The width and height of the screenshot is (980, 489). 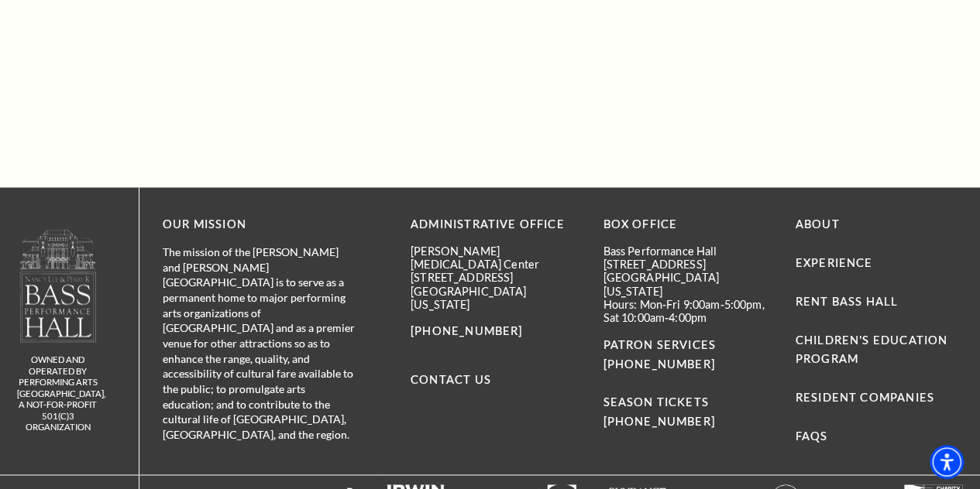 What do you see at coordinates (495, 225) in the screenshot?
I see `p: Administrative Office` at bounding box center [495, 225].